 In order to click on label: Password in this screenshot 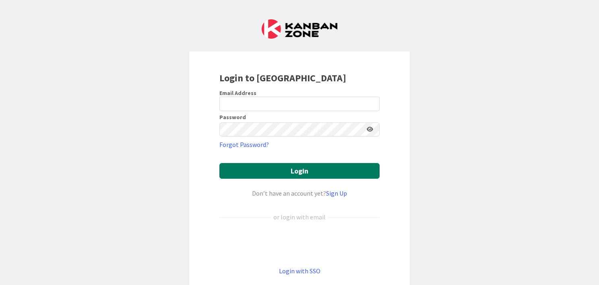, I will do `click(233, 117)`.